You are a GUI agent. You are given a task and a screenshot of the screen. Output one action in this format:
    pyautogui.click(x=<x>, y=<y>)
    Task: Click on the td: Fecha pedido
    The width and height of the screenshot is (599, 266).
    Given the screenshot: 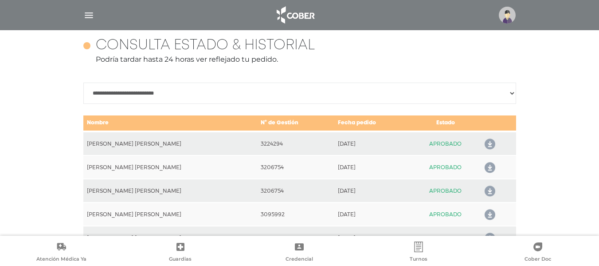 What is the action you would take?
    pyautogui.click(x=373, y=123)
    